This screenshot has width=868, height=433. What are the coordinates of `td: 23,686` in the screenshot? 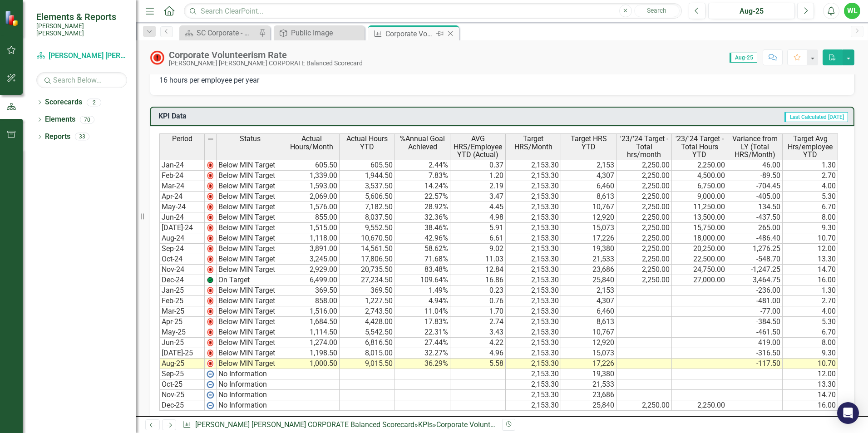 It's located at (589, 269).